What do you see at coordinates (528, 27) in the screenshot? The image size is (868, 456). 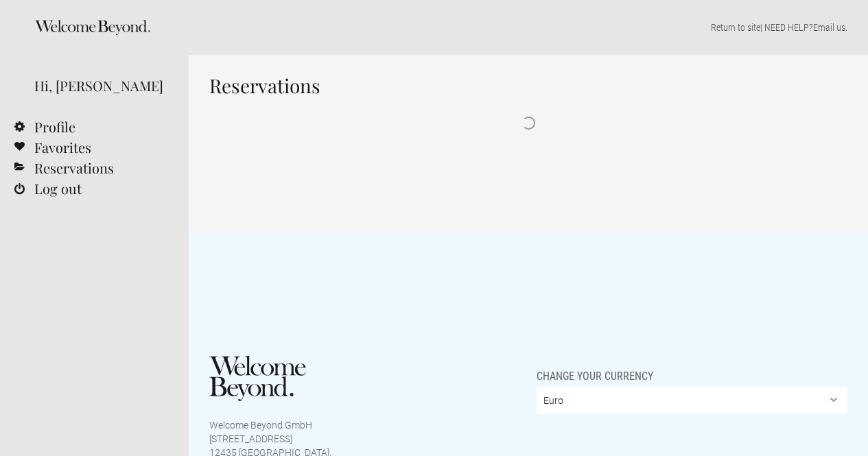 I see `p: | NEED HELP? .` at bounding box center [528, 27].